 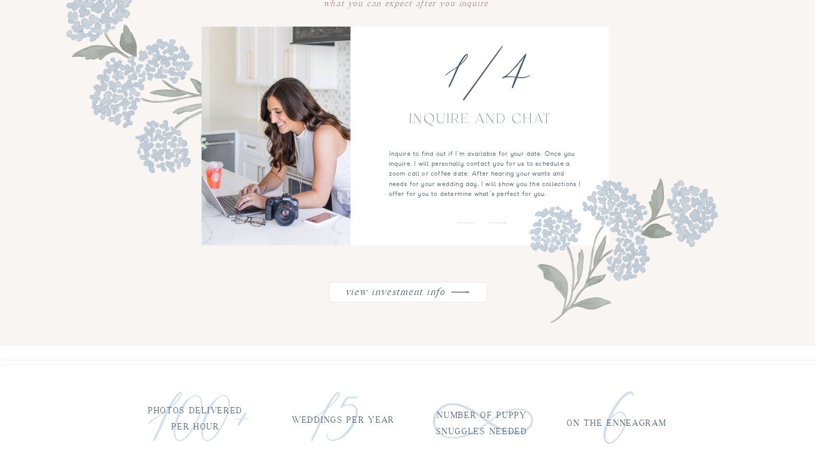 What do you see at coordinates (481, 123) in the screenshot?
I see `p: Inquire and Chat` at bounding box center [481, 123].